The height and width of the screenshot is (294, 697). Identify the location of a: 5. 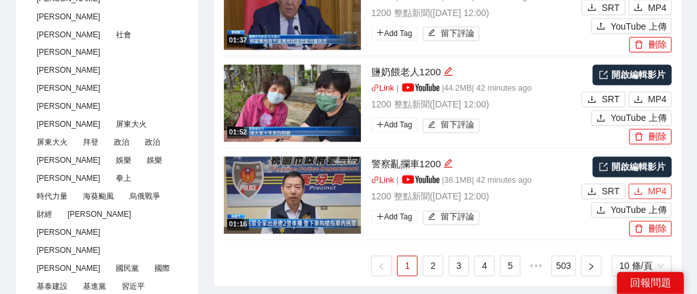
(511, 267).